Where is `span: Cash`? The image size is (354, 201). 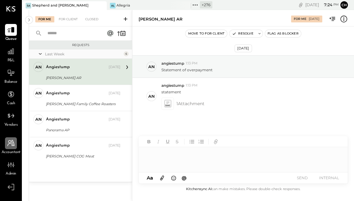 span: Cash is located at coordinates (11, 104).